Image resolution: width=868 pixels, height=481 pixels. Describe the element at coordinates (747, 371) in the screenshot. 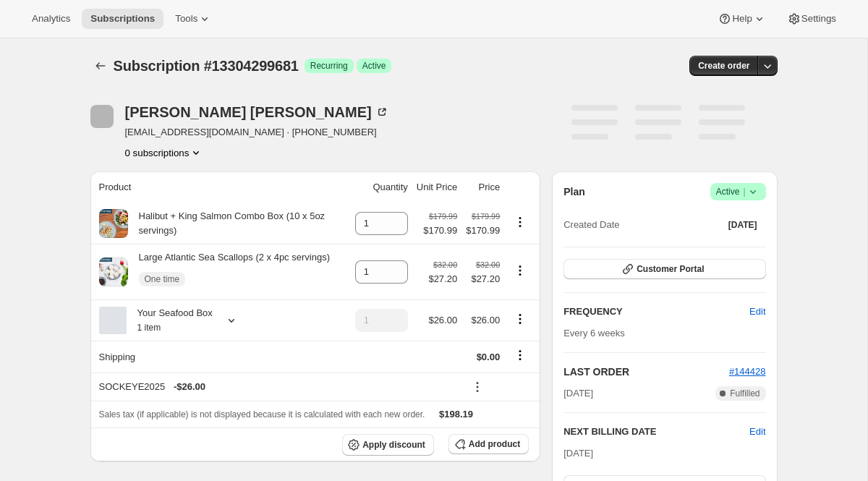

I see `a: #144428` at that location.